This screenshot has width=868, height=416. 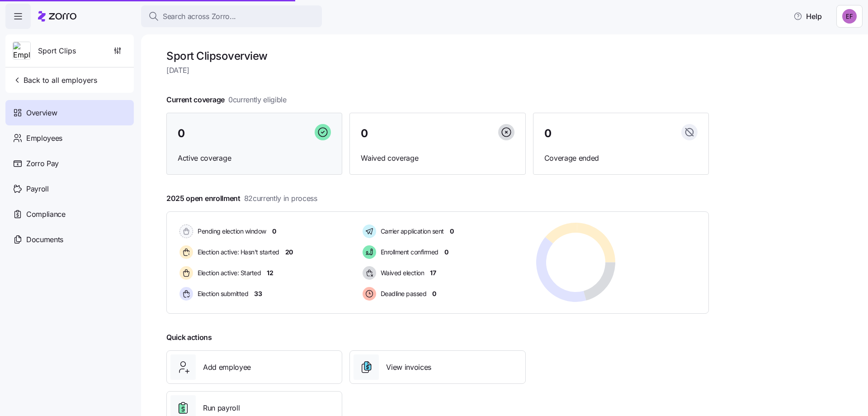 What do you see at coordinates (70, 188) in the screenshot?
I see `a: Payroll` at bounding box center [70, 188].